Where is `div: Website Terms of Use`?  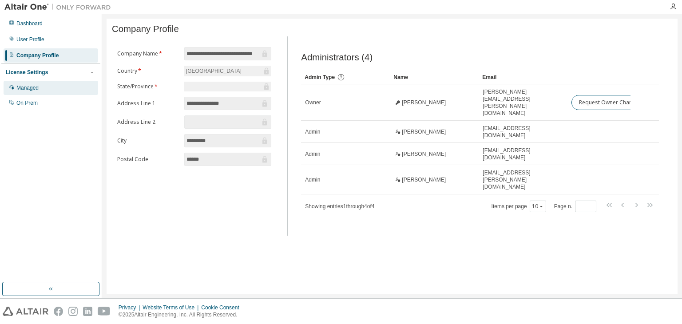 div: Website Terms of Use is located at coordinates (172, 308).